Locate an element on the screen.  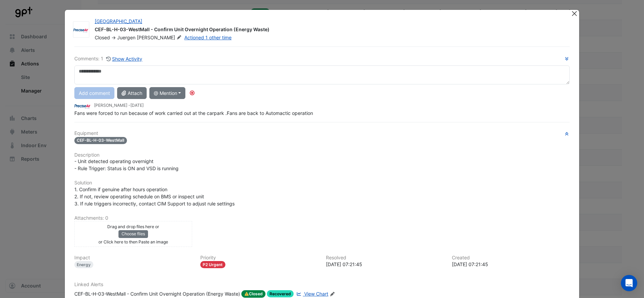
h6: Resolved is located at coordinates (385, 258).